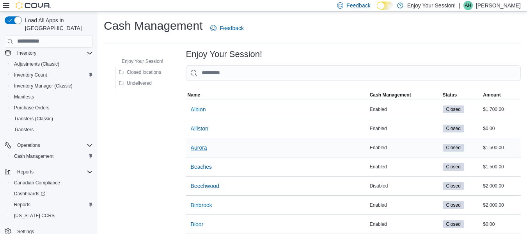  Describe the element at coordinates (227, 28) in the screenshot. I see `a: Feedback` at that location.